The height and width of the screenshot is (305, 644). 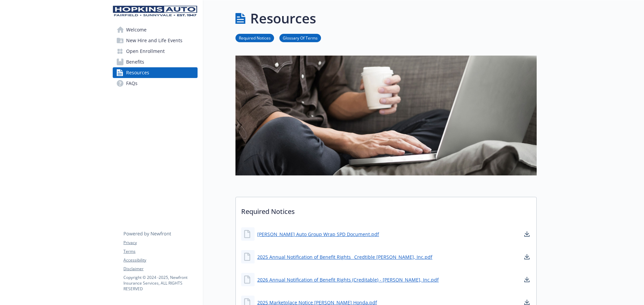 What do you see at coordinates (155, 41) in the screenshot?
I see `a: New Hire and Life Events` at bounding box center [155, 41].